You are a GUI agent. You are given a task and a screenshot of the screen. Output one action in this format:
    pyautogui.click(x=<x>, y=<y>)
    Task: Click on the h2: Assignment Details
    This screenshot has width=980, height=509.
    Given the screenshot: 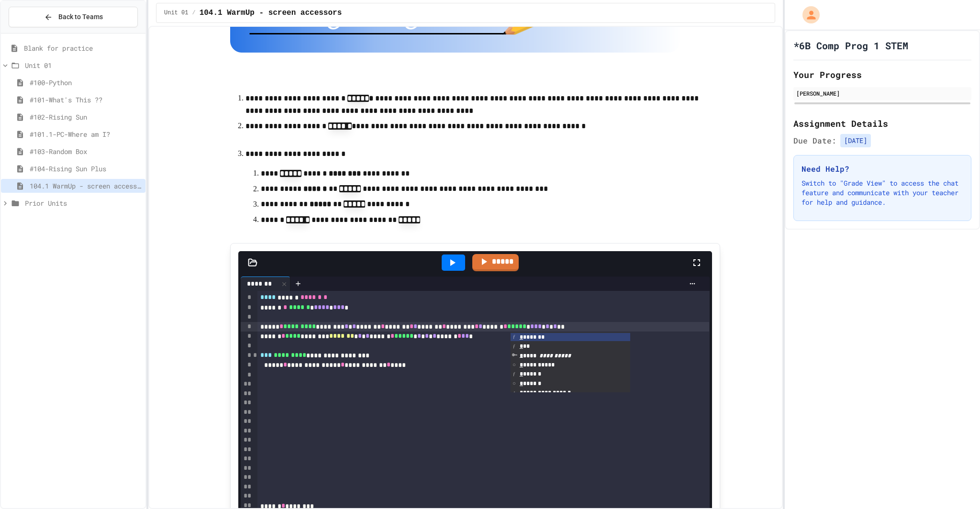 What is the action you would take?
    pyautogui.click(x=882, y=123)
    